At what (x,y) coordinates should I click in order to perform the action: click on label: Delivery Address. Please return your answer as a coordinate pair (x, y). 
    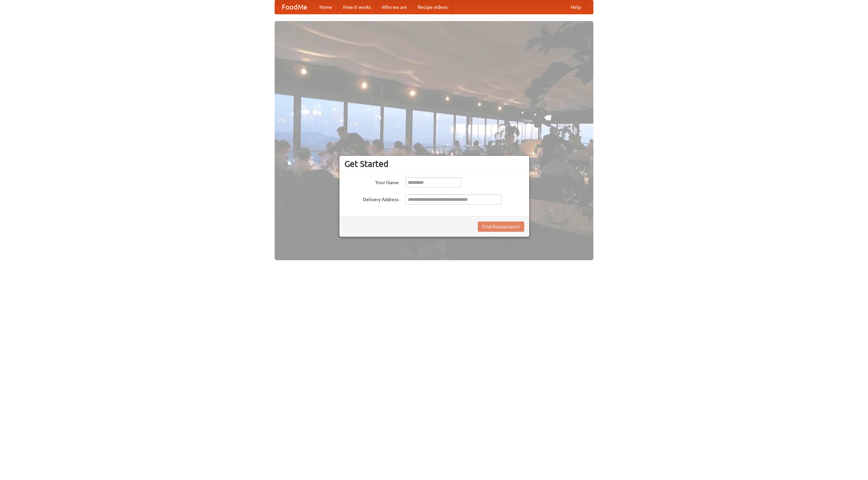
    Looking at the image, I should click on (372, 198).